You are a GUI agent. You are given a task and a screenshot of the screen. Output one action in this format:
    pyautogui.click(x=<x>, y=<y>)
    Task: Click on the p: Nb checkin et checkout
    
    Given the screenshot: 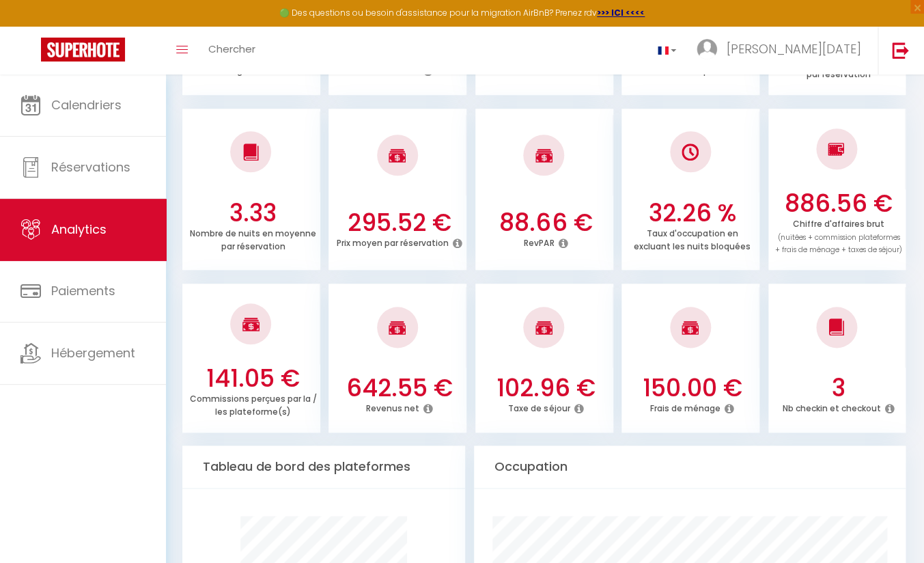 What is the action you would take?
    pyautogui.click(x=832, y=406)
    